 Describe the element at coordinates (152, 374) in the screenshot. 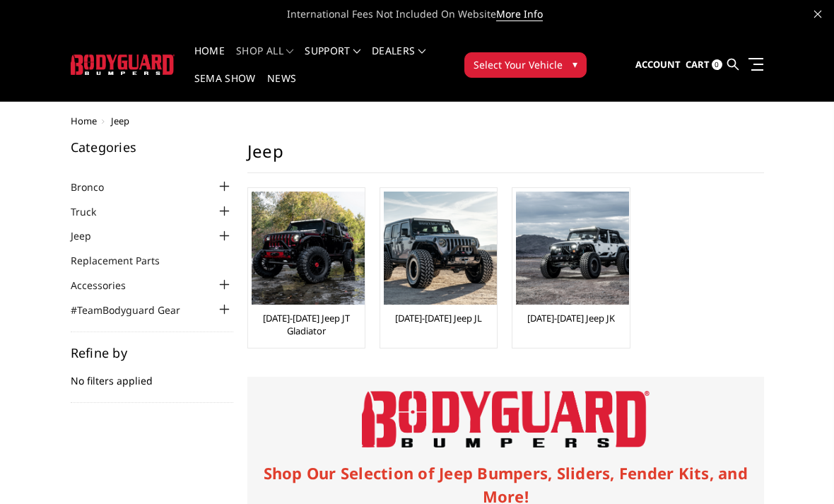

I see `div: No filters applied` at that location.